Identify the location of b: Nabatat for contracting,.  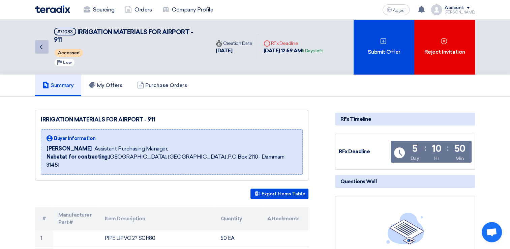
(77, 156).